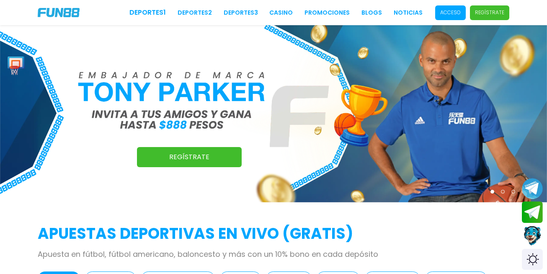 This screenshot has height=274, width=547. What do you see at coordinates (147, 13) in the screenshot?
I see `a: Deportes1` at bounding box center [147, 13].